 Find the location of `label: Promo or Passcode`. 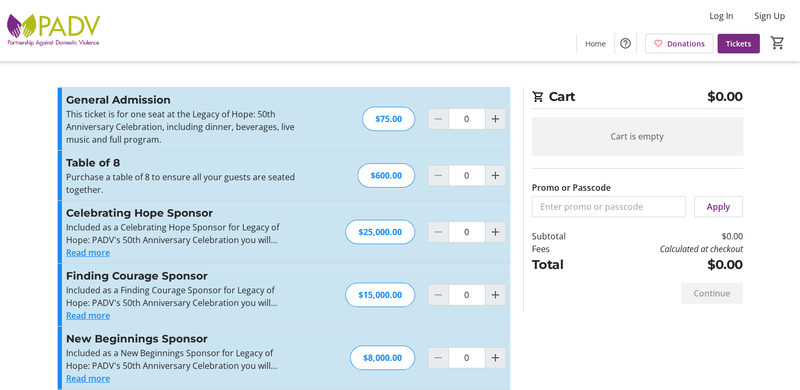

label: Promo or Passcode is located at coordinates (571, 188).